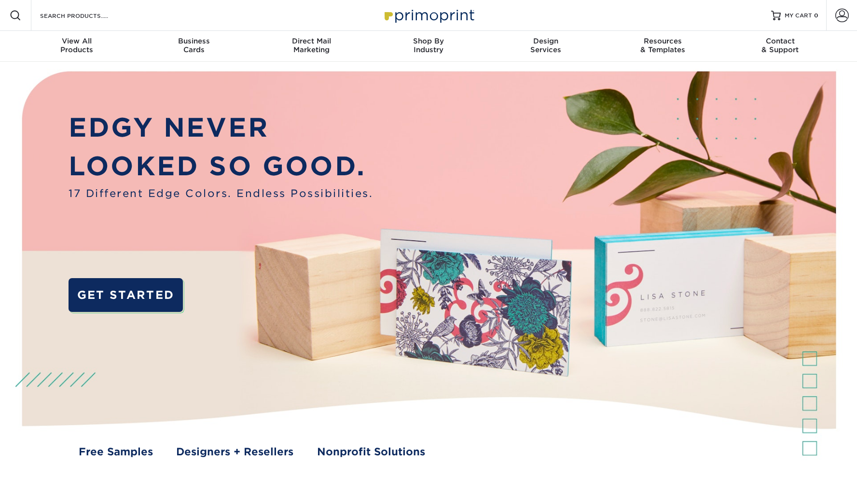 The image size is (857, 479). I want to click on input: SEARCH PRODUCTS....., so click(86, 15).